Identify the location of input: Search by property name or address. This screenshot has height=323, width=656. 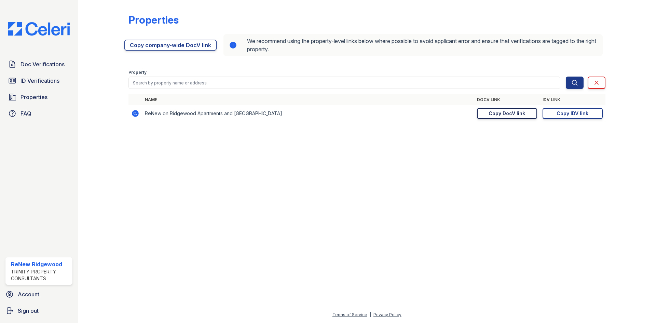
(344, 83).